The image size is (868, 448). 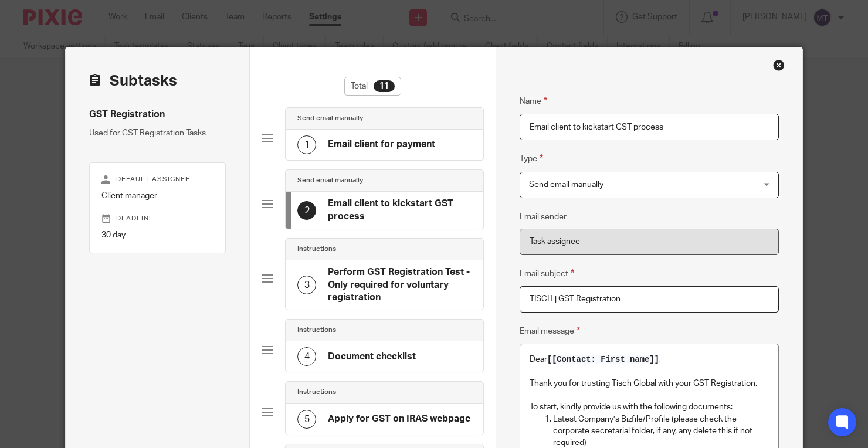 I want to click on div: 5, so click(x=307, y=419).